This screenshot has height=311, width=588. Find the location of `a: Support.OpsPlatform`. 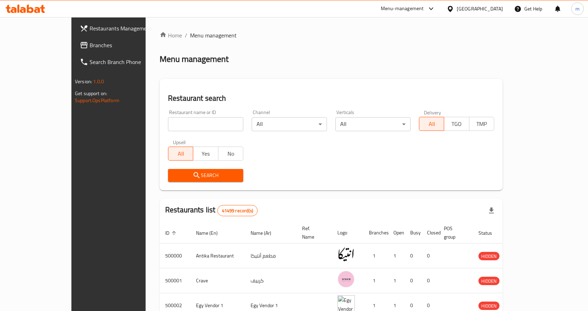

a: Support.OpsPlatform is located at coordinates (97, 100).